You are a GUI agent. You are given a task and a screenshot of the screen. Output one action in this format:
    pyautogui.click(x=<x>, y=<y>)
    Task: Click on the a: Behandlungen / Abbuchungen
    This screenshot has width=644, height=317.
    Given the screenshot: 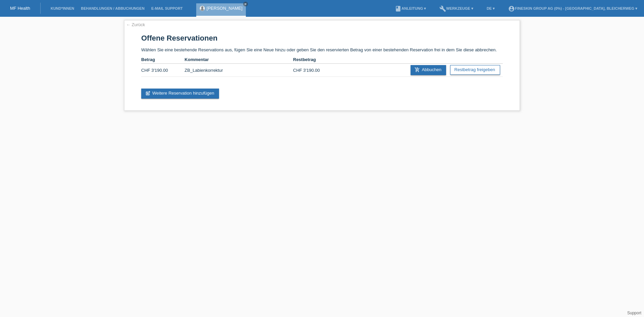 What is the action you would take?
    pyautogui.click(x=113, y=8)
    